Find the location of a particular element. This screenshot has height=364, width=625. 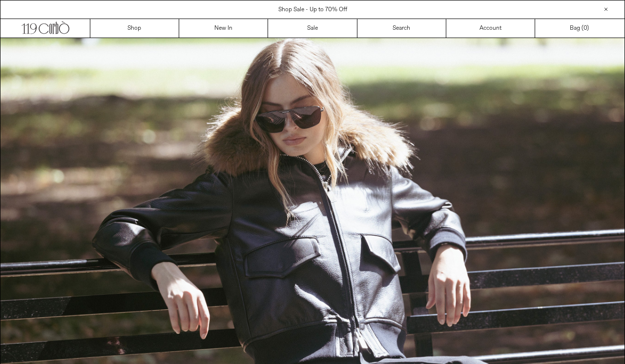

a: Shop Sale - Up to 70% Off is located at coordinates (312, 10).